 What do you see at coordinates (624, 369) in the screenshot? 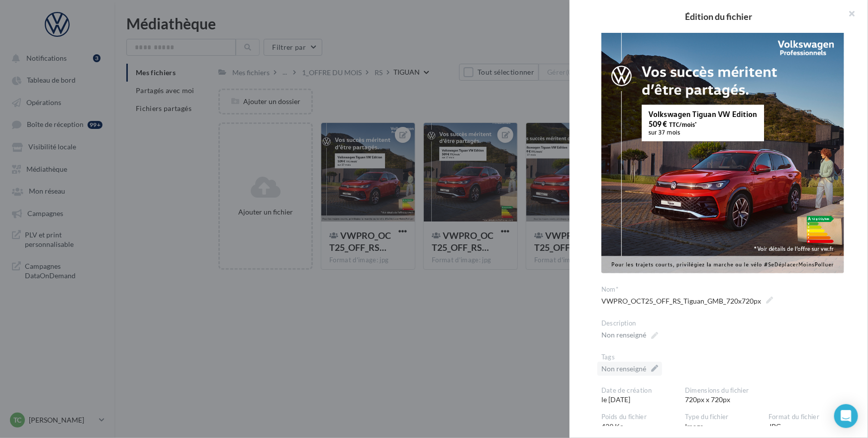
I see `div: Non renseigné` at bounding box center [624, 369].